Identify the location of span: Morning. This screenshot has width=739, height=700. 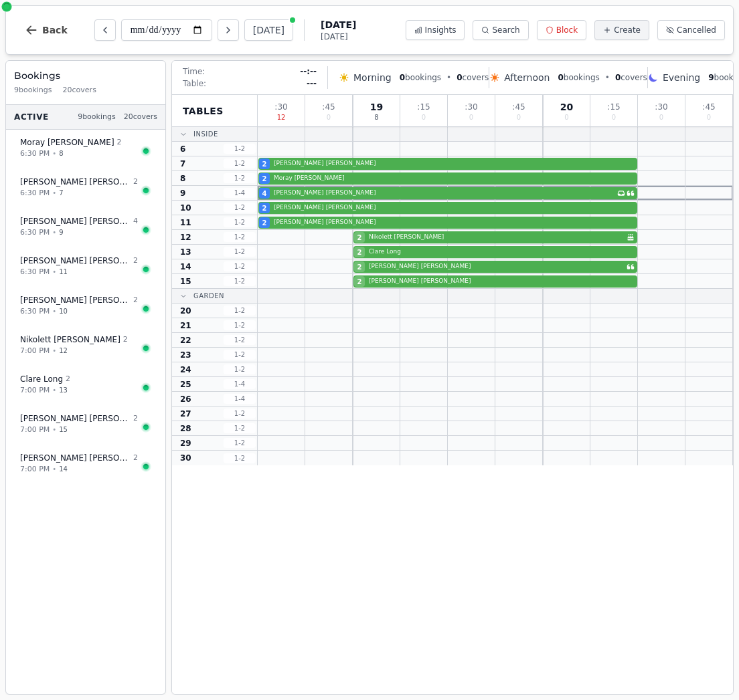
(372, 77).